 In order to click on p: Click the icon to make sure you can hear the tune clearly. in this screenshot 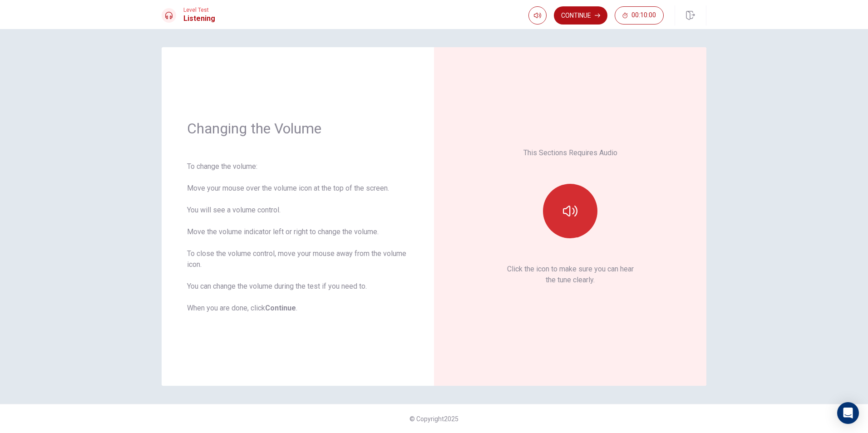, I will do `click(570, 275)`.